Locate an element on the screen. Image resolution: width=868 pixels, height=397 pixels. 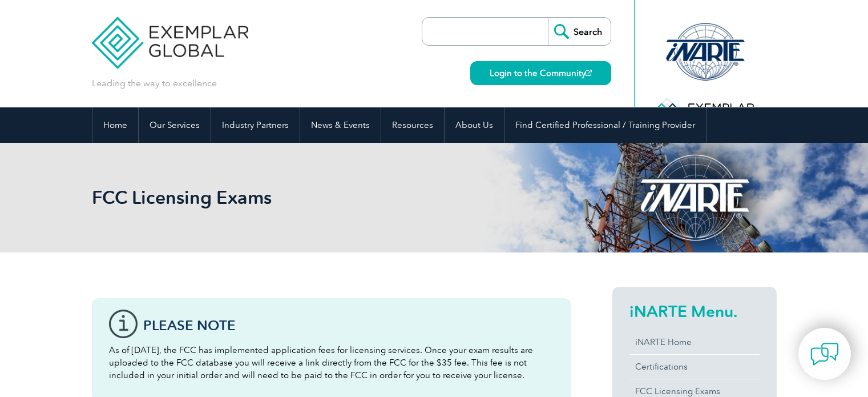
a: News & Events is located at coordinates (340, 125).